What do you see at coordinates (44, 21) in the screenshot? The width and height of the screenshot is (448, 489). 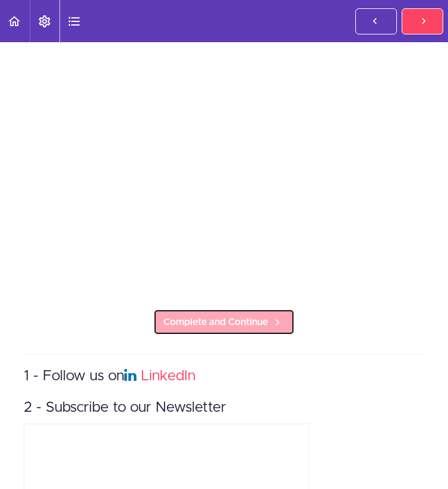 I see `svg: Settings Menu` at bounding box center [44, 21].